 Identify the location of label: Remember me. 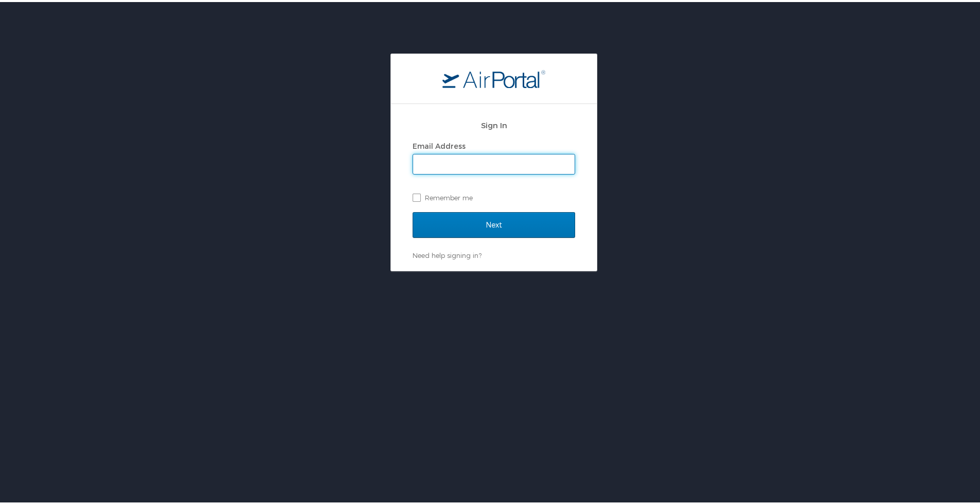
(494, 196).